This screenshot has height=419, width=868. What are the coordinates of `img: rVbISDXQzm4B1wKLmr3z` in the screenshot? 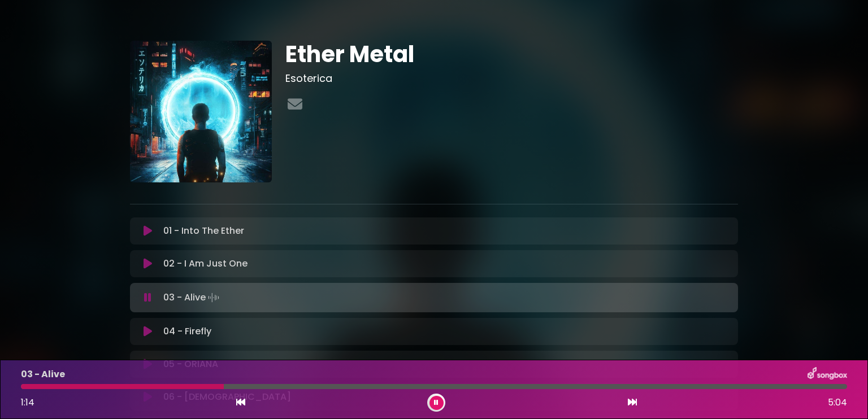 It's located at (201, 112).